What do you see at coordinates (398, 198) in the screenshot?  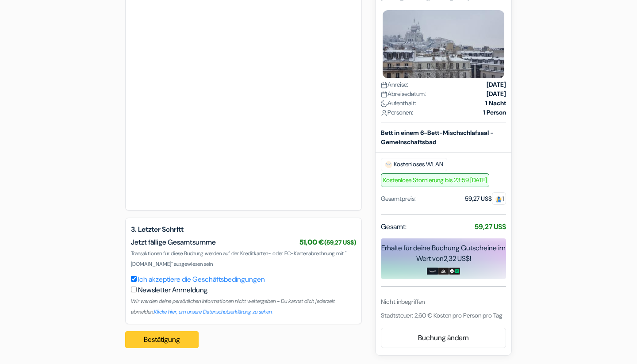 I see `div: Gesamtpreis:` at bounding box center [398, 198].